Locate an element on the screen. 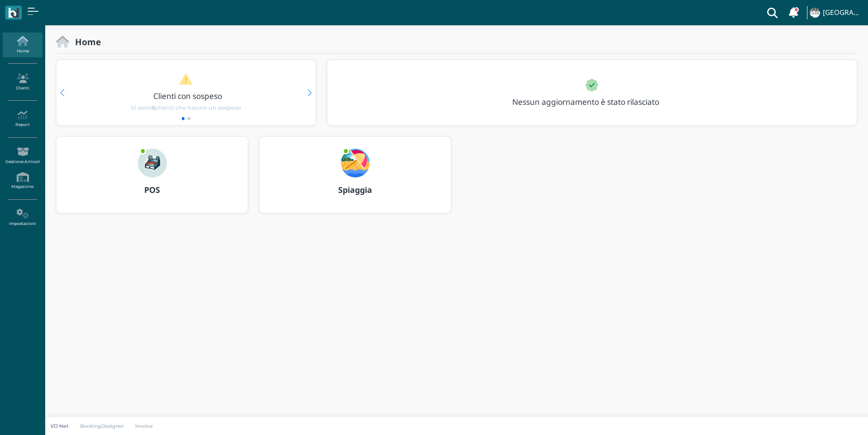 The width and height of the screenshot is (868, 435). a: Magazzino is located at coordinates (22, 181).